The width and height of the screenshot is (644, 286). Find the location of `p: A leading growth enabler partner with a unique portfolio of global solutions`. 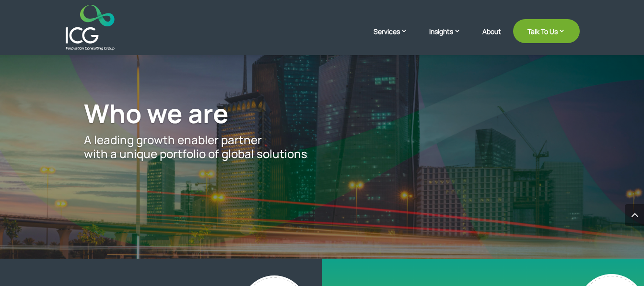

p: A leading growth enabler partner with a unique portfolio of global solutions is located at coordinates (322, 147).